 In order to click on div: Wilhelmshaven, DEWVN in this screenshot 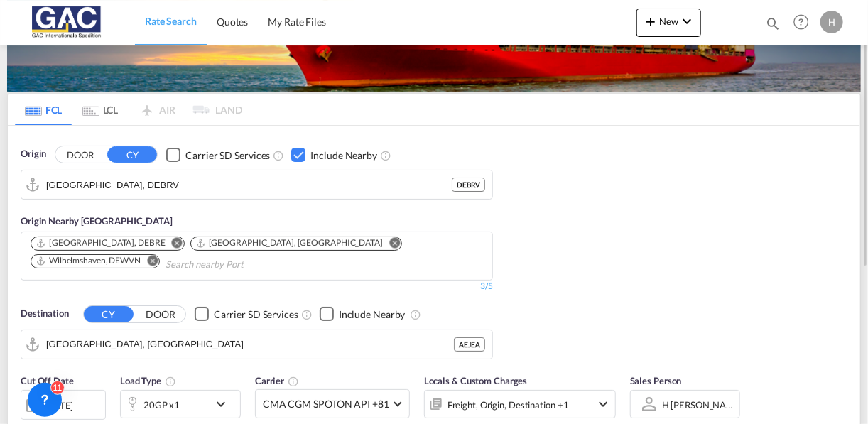, I will do `click(88, 261)`.